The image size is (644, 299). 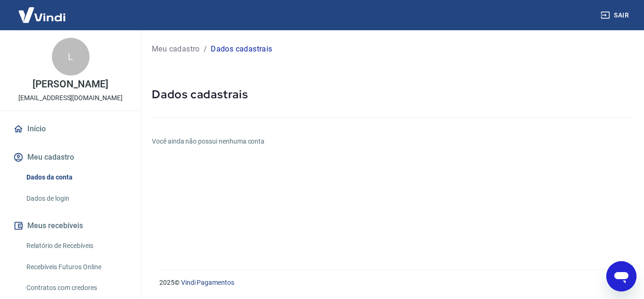 I want to click on button: Meus recebíveis, so click(x=70, y=226).